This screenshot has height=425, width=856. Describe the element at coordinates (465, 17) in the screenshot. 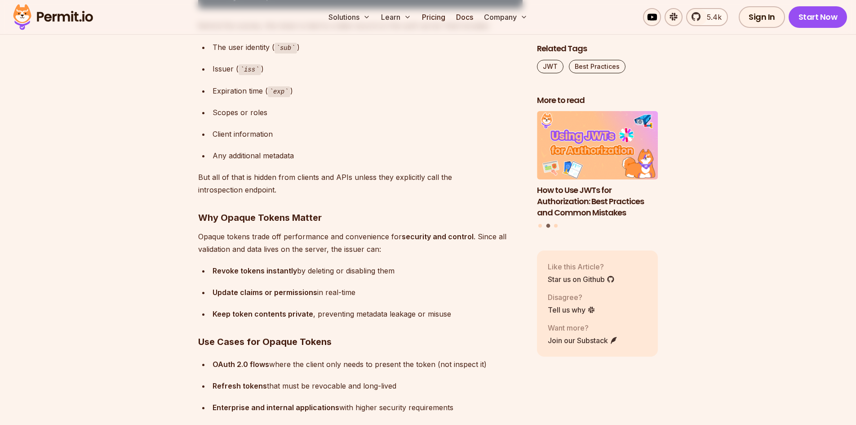

I see `a: Docs` at that location.